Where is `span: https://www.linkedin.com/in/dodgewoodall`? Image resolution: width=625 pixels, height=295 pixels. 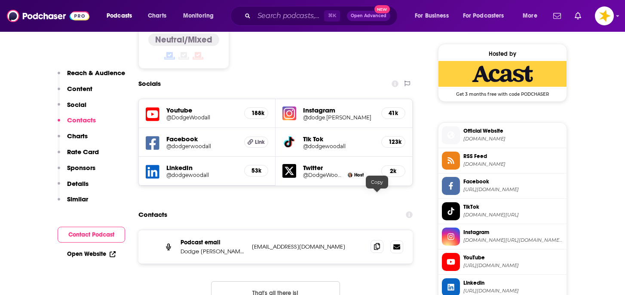 span: https://www.linkedin.com/in/dodgewoodall is located at coordinates (513, 291).